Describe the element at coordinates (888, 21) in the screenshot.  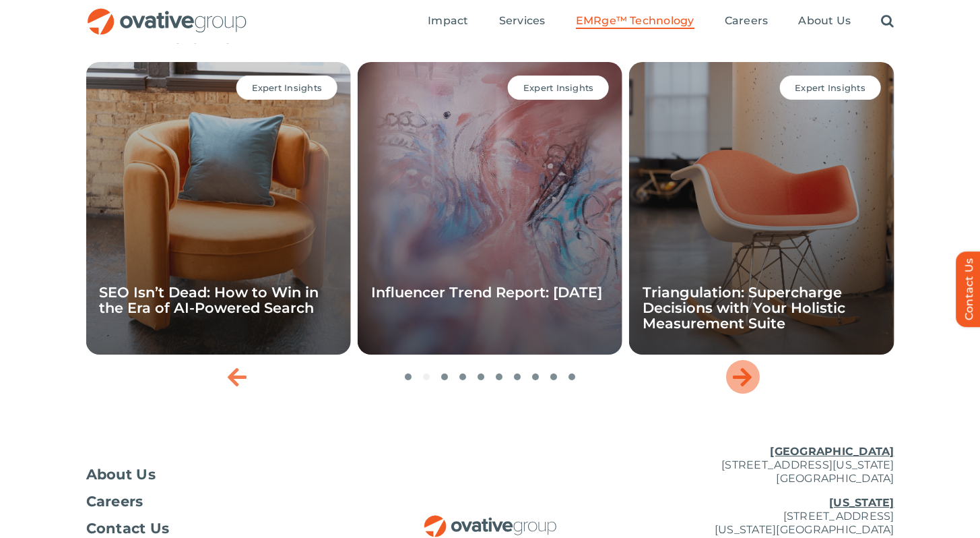
I see `a: Search` at that location.